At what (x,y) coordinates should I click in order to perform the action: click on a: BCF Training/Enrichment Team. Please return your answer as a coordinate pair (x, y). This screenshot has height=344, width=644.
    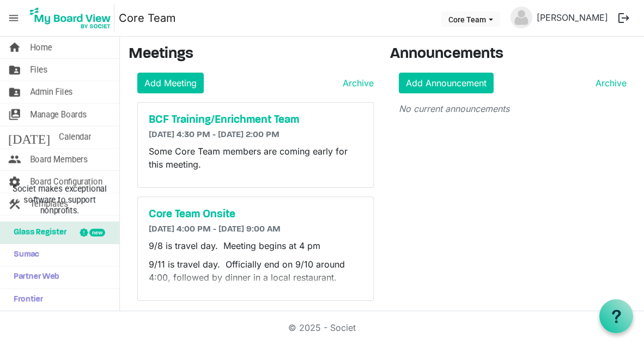
    Looking at the image, I should click on (256, 120).